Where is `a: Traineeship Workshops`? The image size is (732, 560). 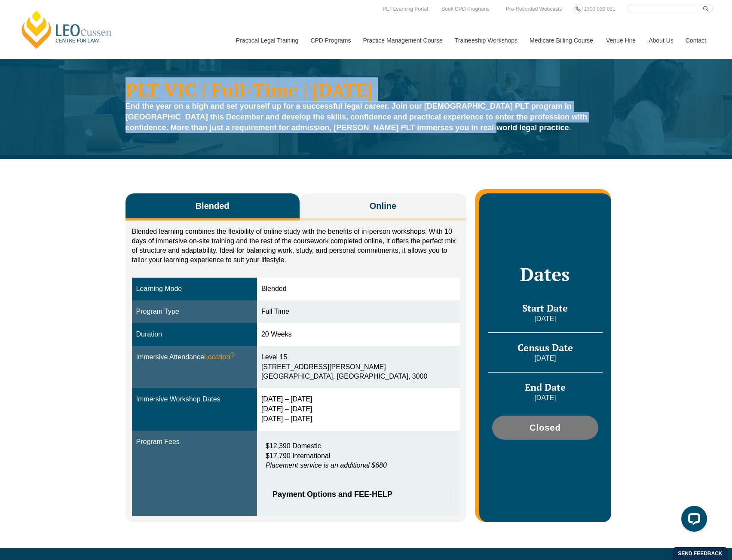
a: Traineeship Workshops is located at coordinates (486, 40).